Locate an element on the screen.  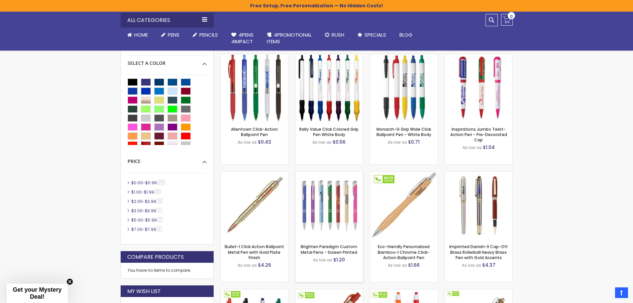
span: Get your Mystery Deal! is located at coordinates (37, 293).